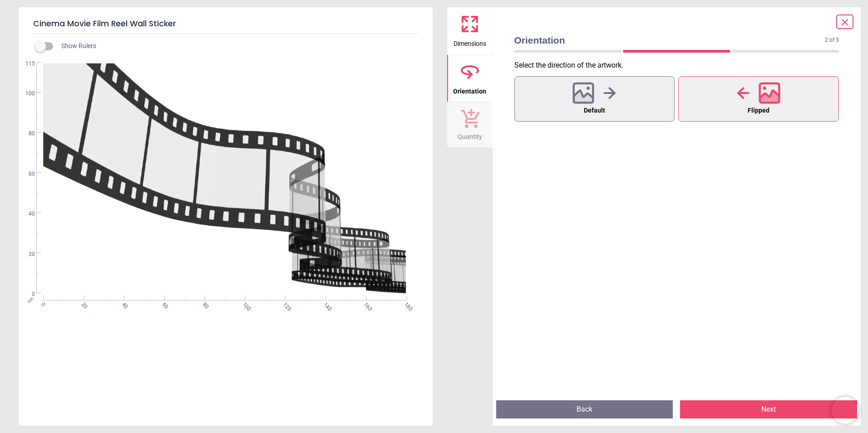 The image size is (868, 433). Describe the element at coordinates (769, 409) in the screenshot. I see `button: Next` at that location.